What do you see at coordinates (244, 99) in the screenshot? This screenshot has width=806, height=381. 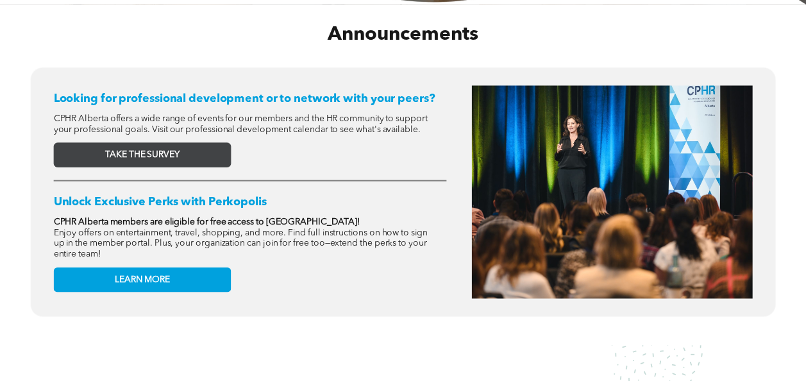 I see `span: Looking for professional development or to network with your peers?` at bounding box center [244, 99].